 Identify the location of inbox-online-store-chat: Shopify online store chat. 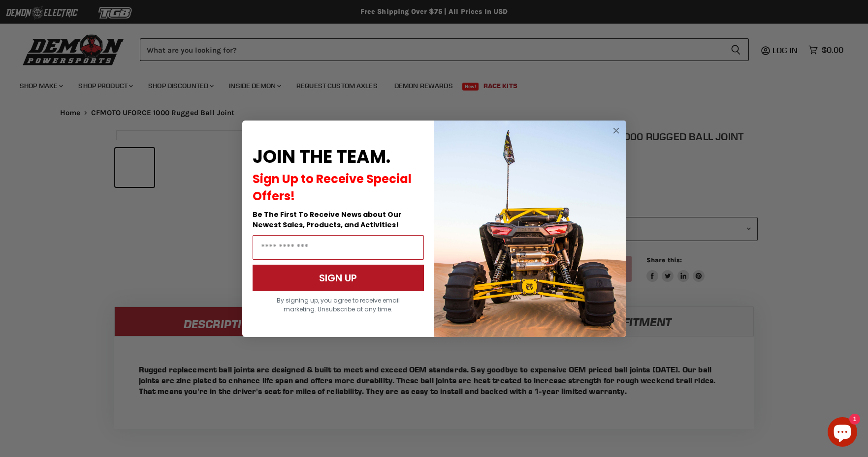
(842, 433).